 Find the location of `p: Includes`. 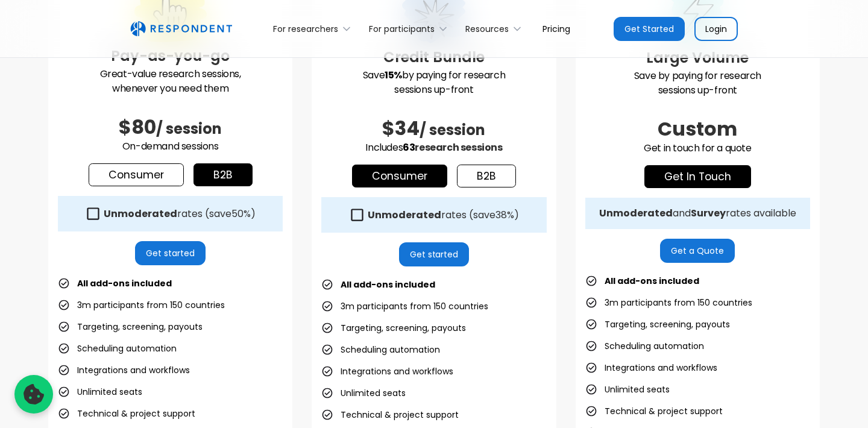

p: Includes is located at coordinates (433, 148).